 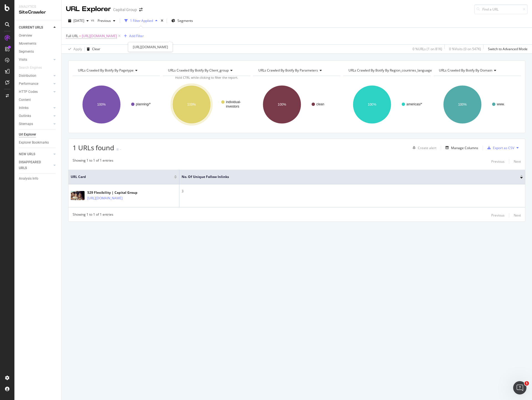 What do you see at coordinates (29, 84) in the screenshot?
I see `div: Performance` at bounding box center [29, 84].